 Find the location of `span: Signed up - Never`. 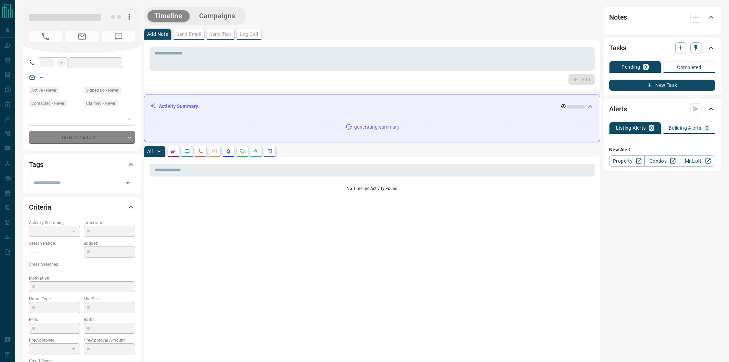

span: Signed up - Never is located at coordinates (102, 90).